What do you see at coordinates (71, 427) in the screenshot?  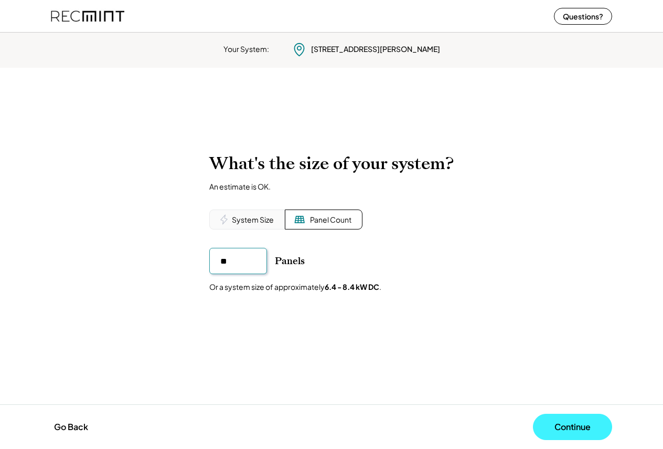 I see `button: Go Back` at bounding box center [71, 427].